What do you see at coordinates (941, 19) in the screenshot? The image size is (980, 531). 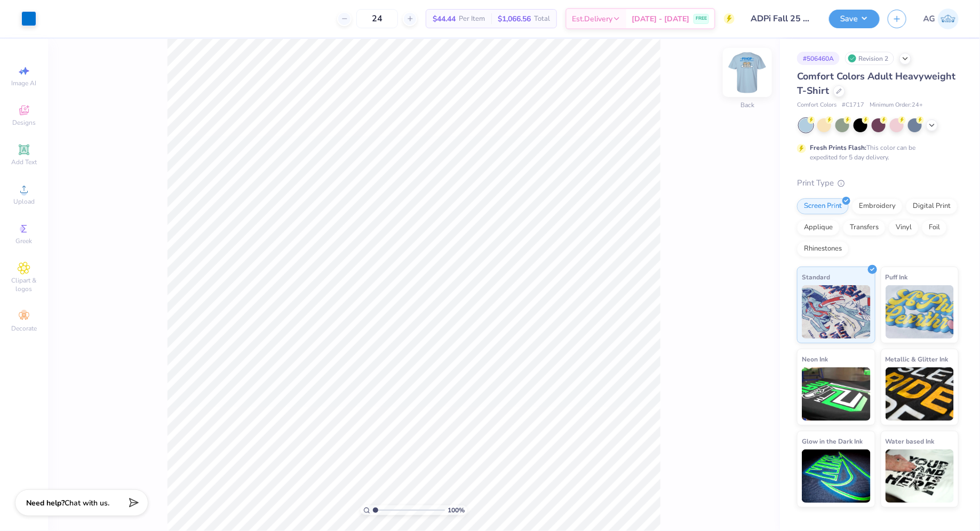 I see `a: AG` at bounding box center [941, 19].